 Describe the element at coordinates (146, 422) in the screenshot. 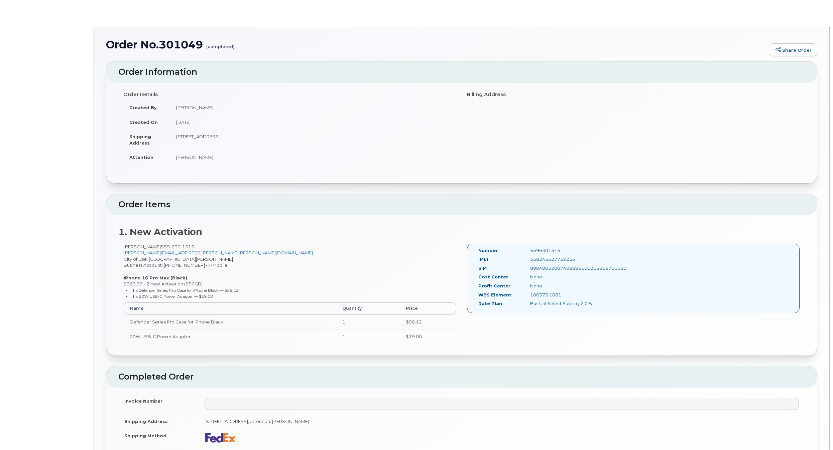

I see `label: Shipping Address` at that location.